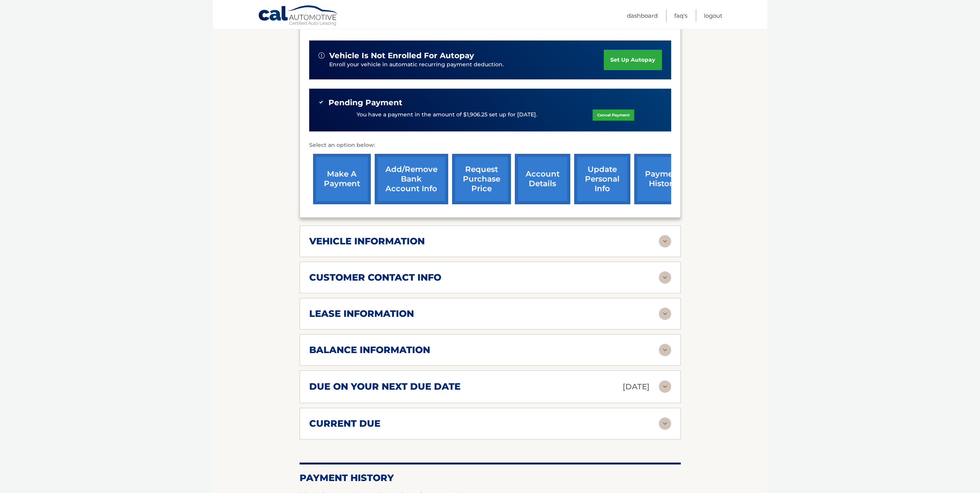  What do you see at coordinates (481, 179) in the screenshot?
I see `a: request purchase price` at bounding box center [481, 179].